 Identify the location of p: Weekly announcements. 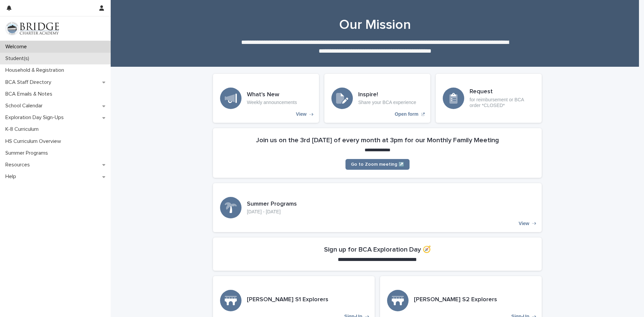
(272, 102).